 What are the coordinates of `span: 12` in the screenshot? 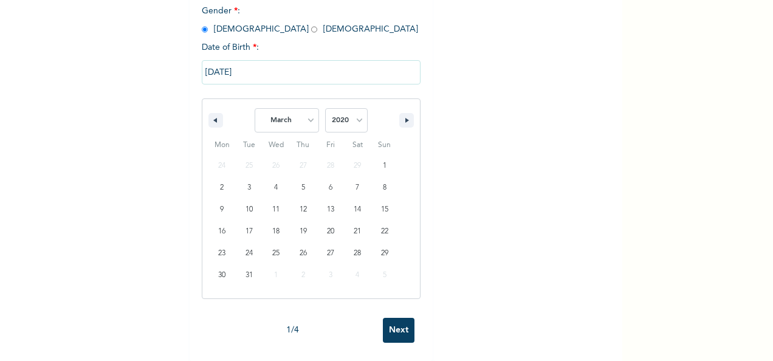 It's located at (303, 210).